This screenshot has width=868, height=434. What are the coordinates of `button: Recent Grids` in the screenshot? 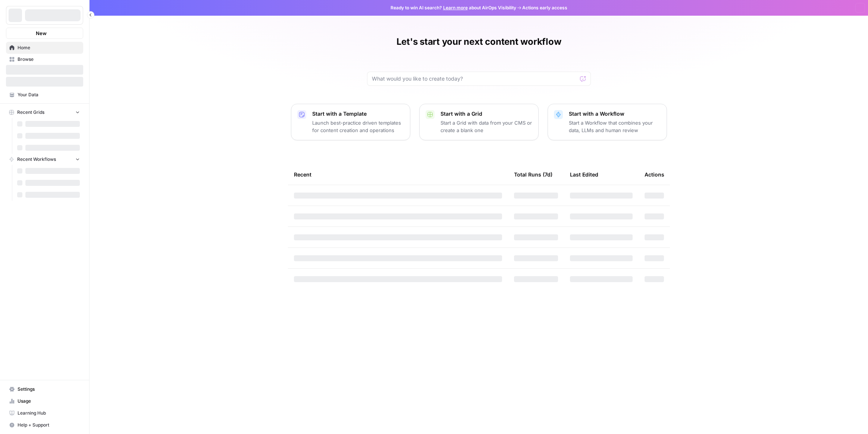 It's located at (44, 112).